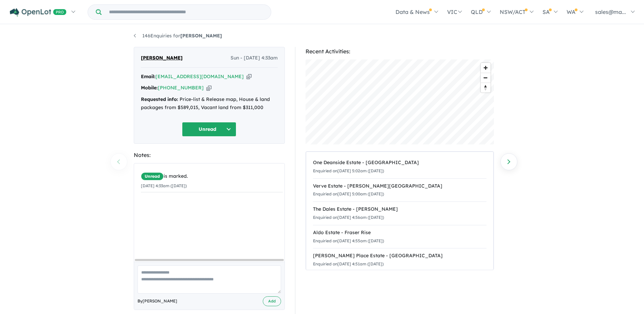 The height and width of the screenshot is (314, 644). What do you see at coordinates (486, 67) in the screenshot?
I see `button: Zoom in` at bounding box center [486, 67].